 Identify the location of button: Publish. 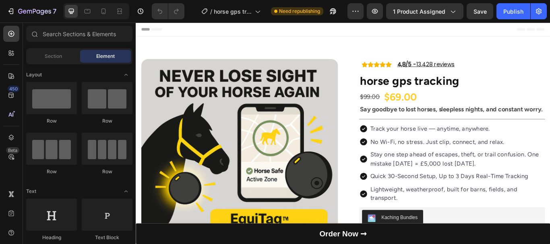
(513, 11).